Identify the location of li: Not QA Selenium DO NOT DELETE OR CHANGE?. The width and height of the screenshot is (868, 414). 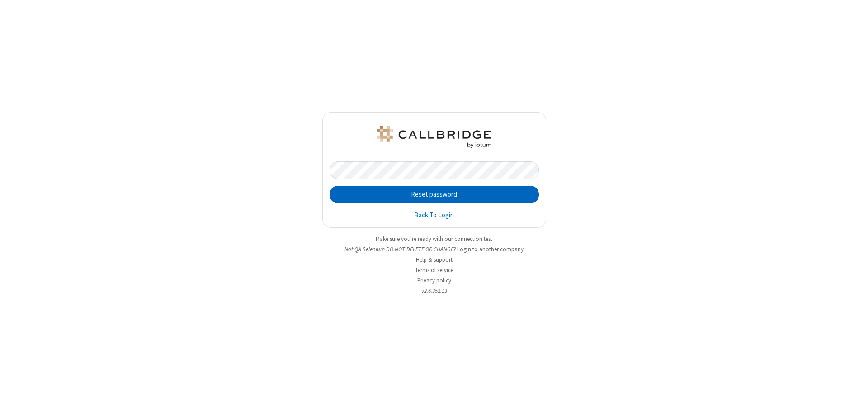
(434, 249).